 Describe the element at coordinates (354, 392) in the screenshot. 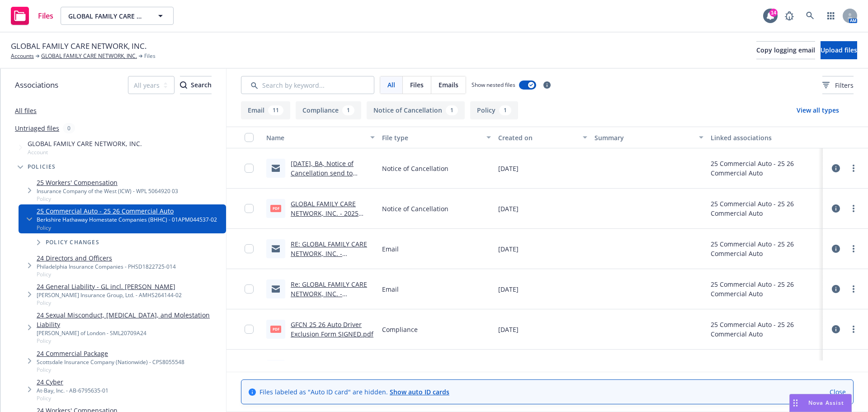

I see `span: Files labeled as "Auto ID card" are hidden.` at that location.